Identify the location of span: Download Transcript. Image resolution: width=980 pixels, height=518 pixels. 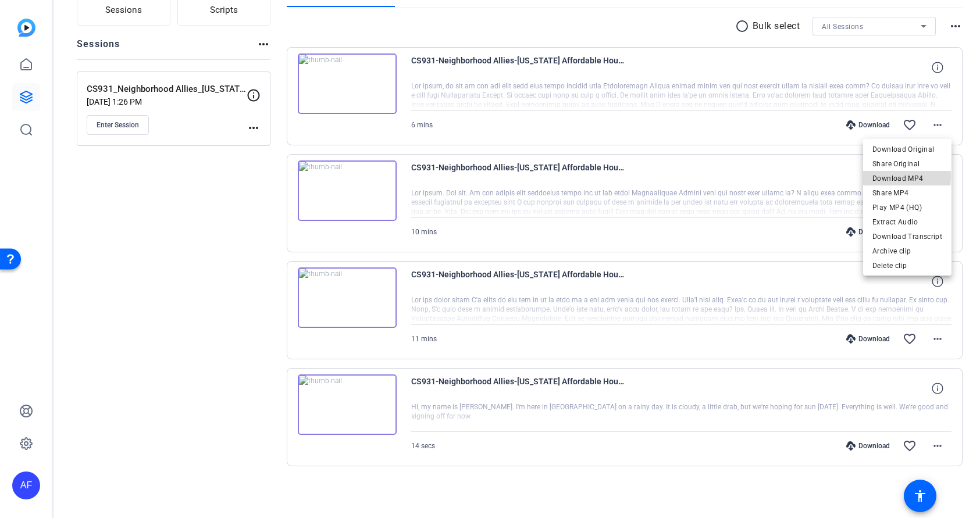
(907, 236).